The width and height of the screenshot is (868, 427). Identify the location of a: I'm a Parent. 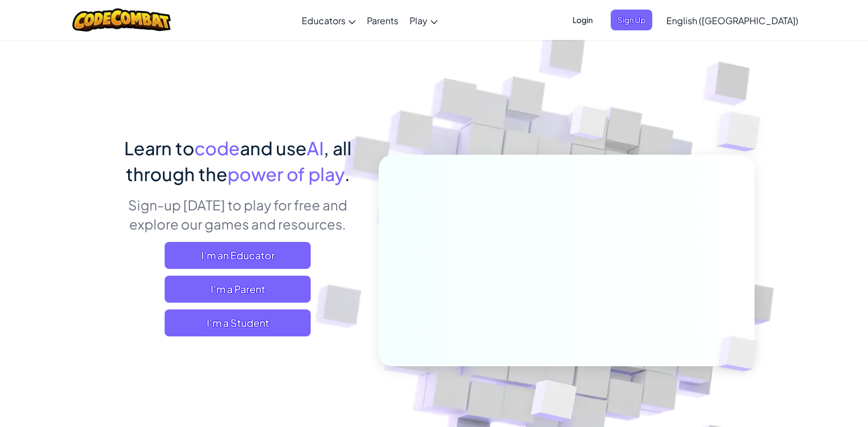
(237, 289).